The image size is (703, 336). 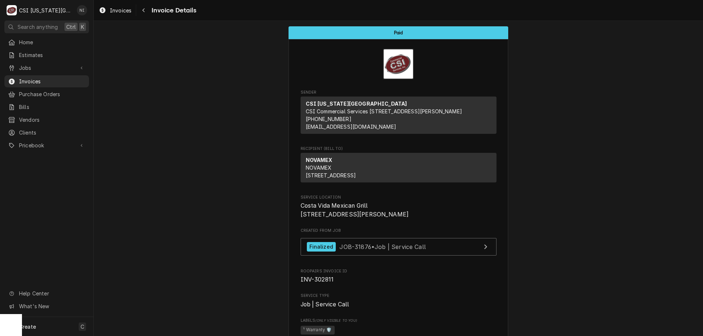 What do you see at coordinates (46, 293) in the screenshot?
I see `a: Go to Help Center` at bounding box center [46, 293].